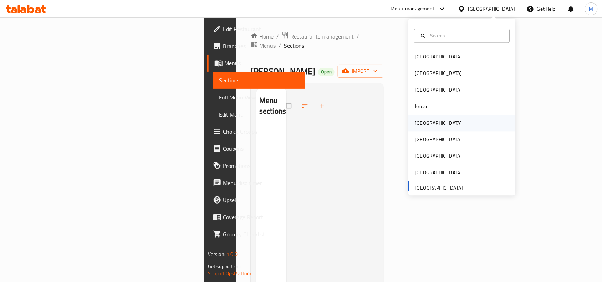  Describe the element at coordinates (216, 254) in the screenshot. I see `span: Version:` at that location.